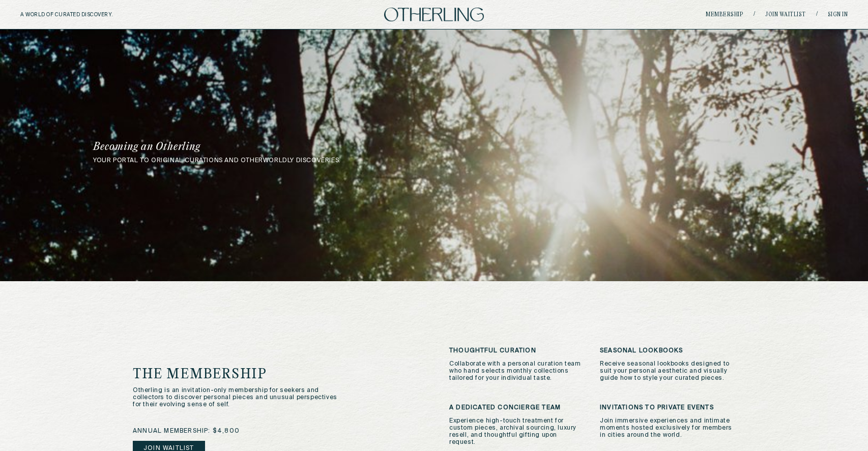 Image resolution: width=868 pixels, height=451 pixels. What do you see at coordinates (517, 351) in the screenshot?
I see `h3: thoughtful curation` at bounding box center [517, 351].